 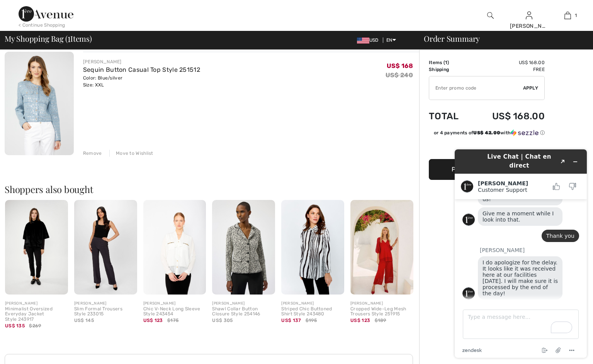 I want to click on button: Rate this chat as good, so click(x=108, y=43).